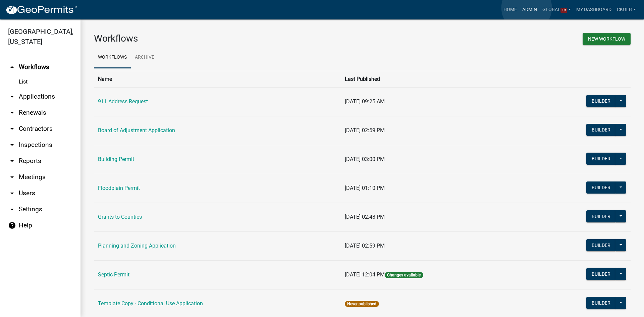  I want to click on a: 911 Address Request, so click(123, 101).